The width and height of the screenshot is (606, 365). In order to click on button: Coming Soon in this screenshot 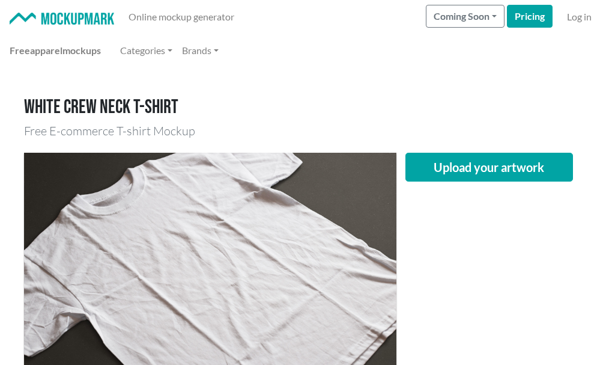, I will do `click(465, 16)`.